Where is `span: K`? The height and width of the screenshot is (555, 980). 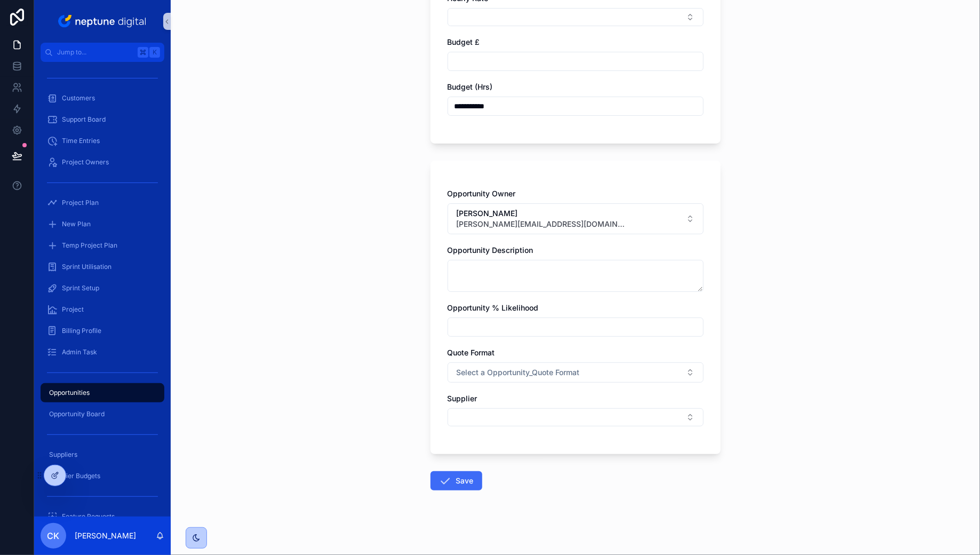
span: K is located at coordinates (155, 53).